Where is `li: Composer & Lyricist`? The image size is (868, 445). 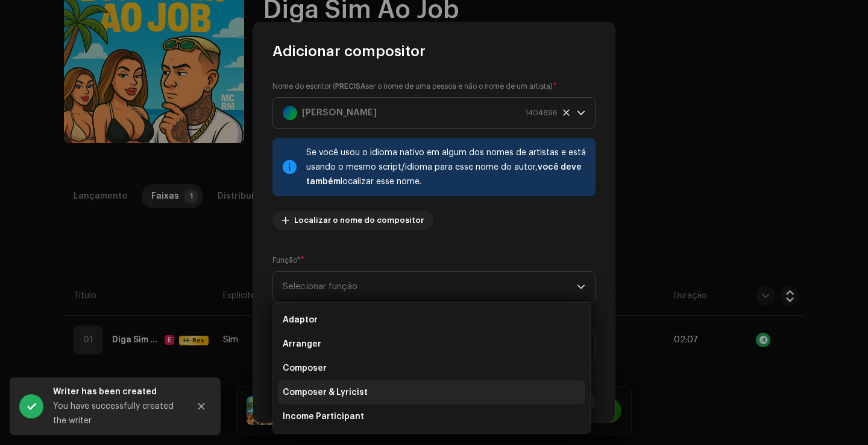
li: Composer & Lyricist is located at coordinates (431, 392).